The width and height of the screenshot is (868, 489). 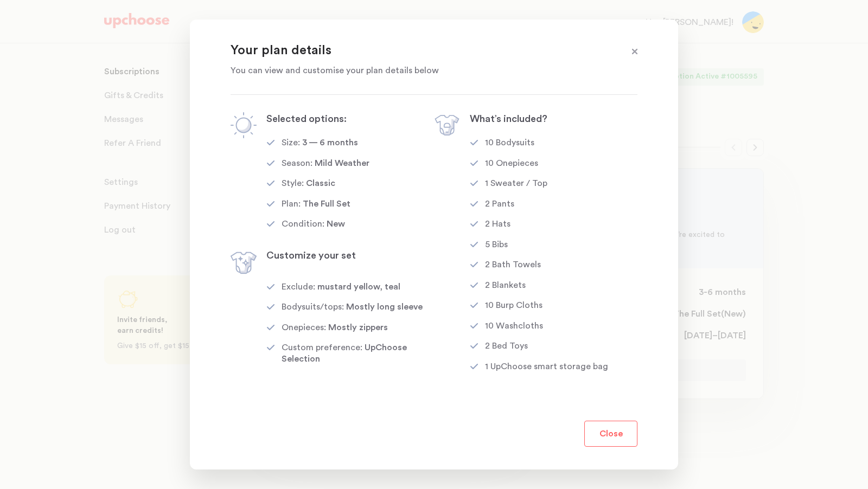 I want to click on p: Size:, so click(x=291, y=143).